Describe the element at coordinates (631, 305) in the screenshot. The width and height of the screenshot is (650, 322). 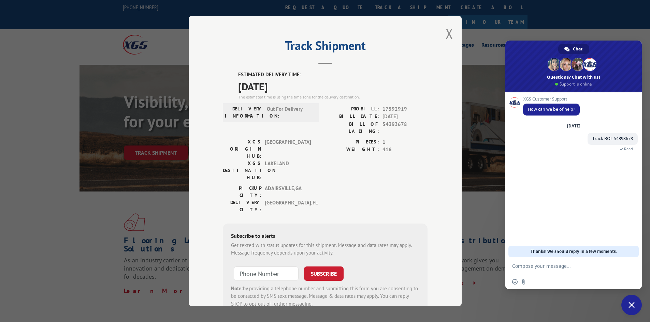
I see `a: Close chat` at that location.